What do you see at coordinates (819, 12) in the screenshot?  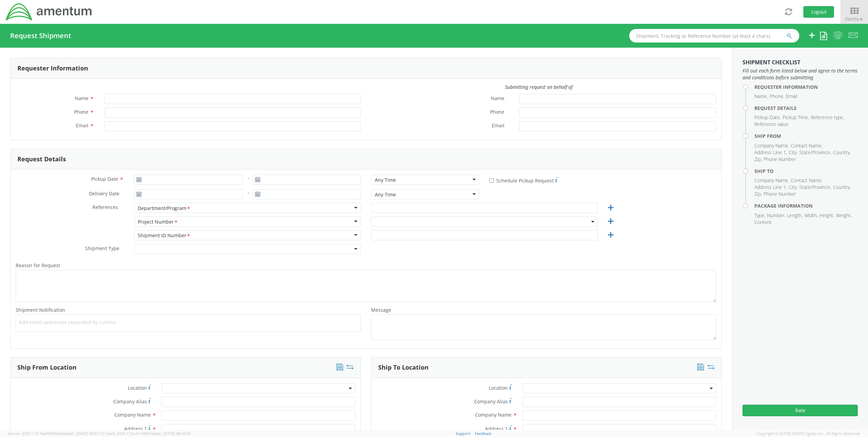 I see `button: Logout` at bounding box center [819, 12].